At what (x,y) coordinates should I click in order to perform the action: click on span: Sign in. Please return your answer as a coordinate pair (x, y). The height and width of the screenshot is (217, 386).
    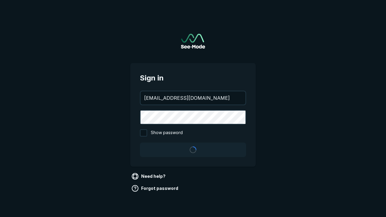
    Looking at the image, I should click on (193, 78).